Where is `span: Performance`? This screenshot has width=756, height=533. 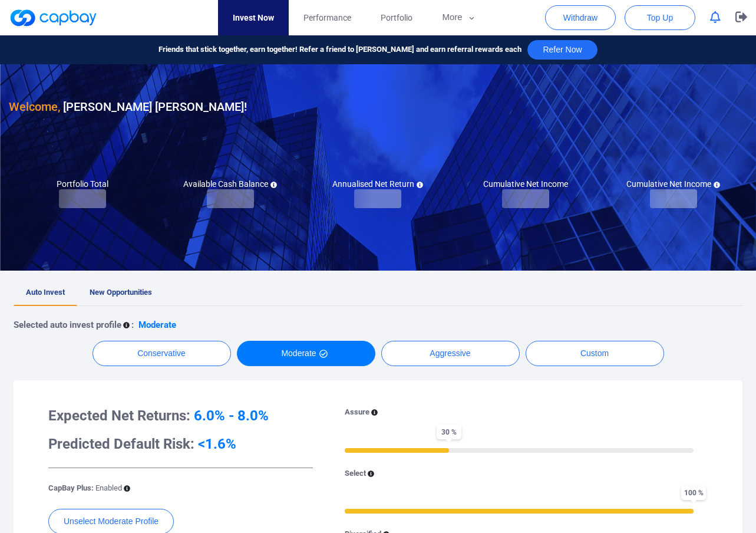 span: Performance is located at coordinates (327, 18).